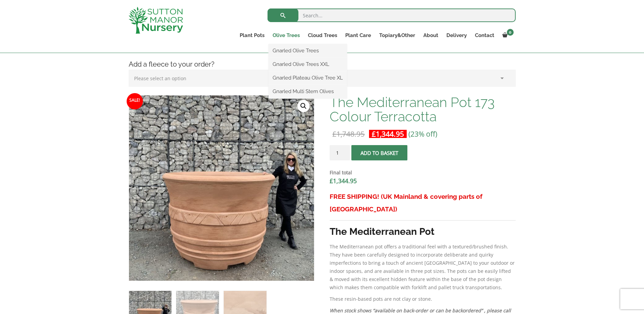  What do you see at coordinates (379, 152) in the screenshot?
I see `button: Add to basket` at bounding box center [379, 152].